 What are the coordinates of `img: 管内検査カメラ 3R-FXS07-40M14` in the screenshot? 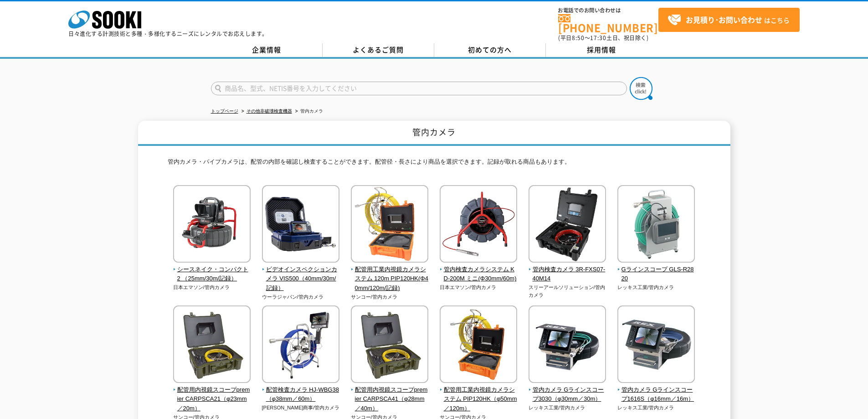 It's located at (568, 225).